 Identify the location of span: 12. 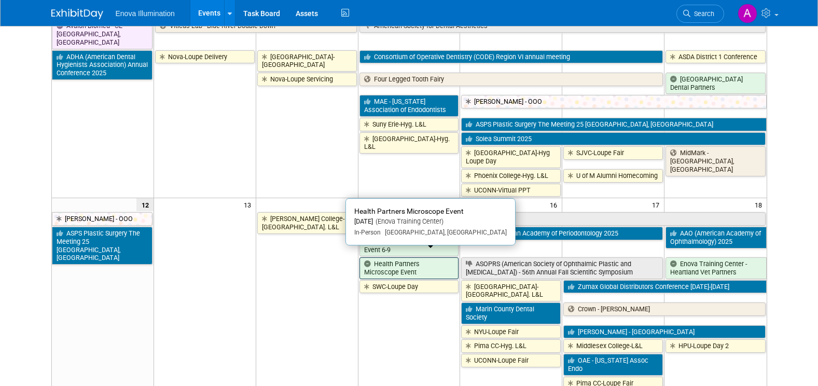
(145, 204).